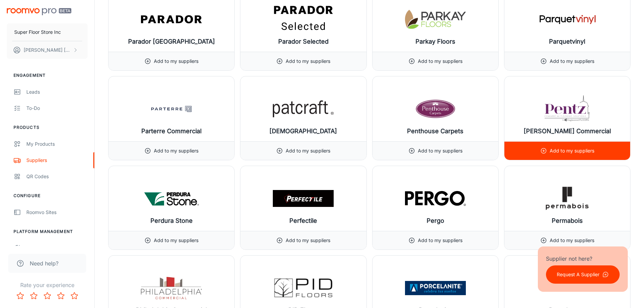 The height and width of the screenshot is (308, 644). What do you see at coordinates (303, 109) in the screenshot?
I see `img: Patcraft` at bounding box center [303, 109].